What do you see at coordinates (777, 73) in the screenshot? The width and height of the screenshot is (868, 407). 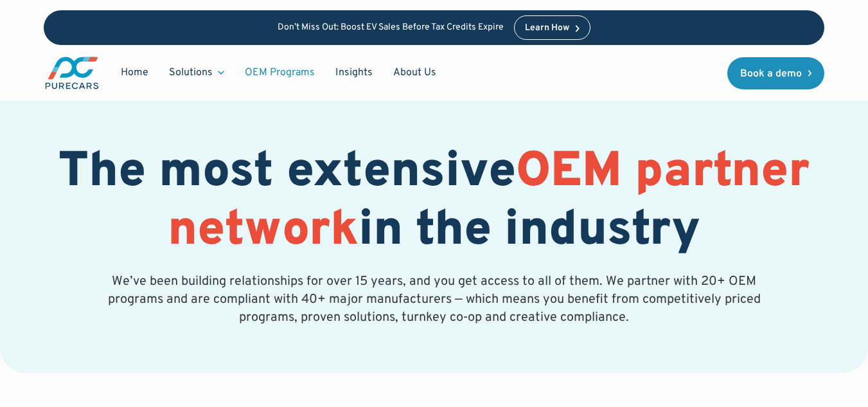 I see `a: Book a demo` at bounding box center [777, 73].